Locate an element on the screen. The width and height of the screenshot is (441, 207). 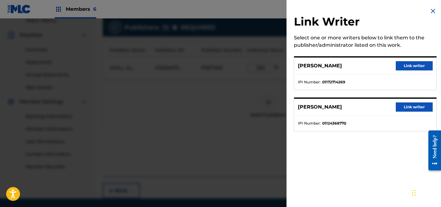
div: Open Resource Center is located at coordinates (11, 25).